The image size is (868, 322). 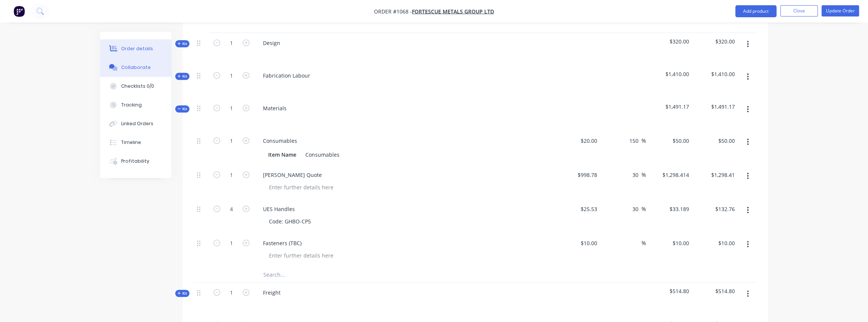 What do you see at coordinates (135, 161) in the screenshot?
I see `div: Profitability` at bounding box center [135, 161].